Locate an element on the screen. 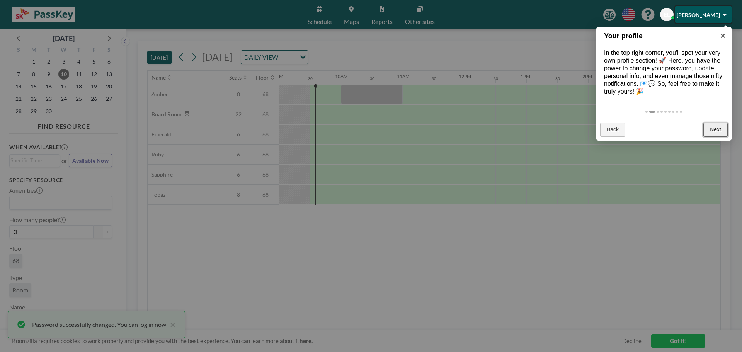  a: Next is located at coordinates (715, 130).